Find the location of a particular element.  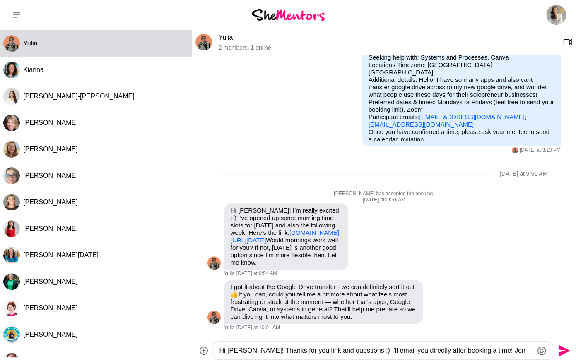

button: Send is located at coordinates (563, 351).